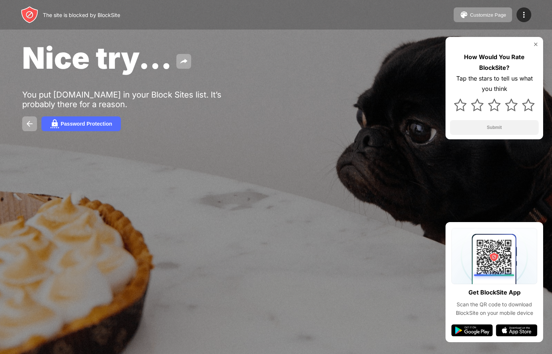 The image size is (552, 354). Describe the element at coordinates (464, 15) in the screenshot. I see `img: pallet.svg` at that location.